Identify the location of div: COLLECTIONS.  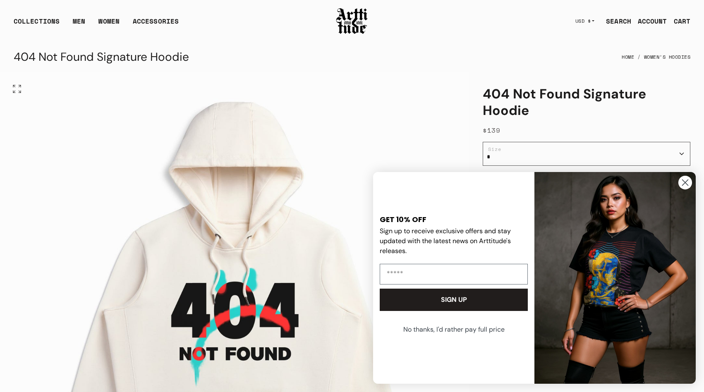
(36, 24).